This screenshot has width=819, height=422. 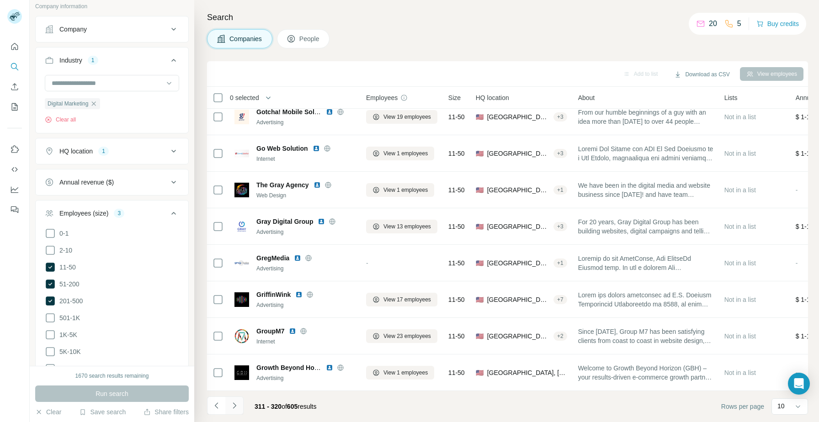 I want to click on span: For 20 years, Gray Digital Group has been building websites, digital campaigns and telling rich s..., so click(x=645, y=227).